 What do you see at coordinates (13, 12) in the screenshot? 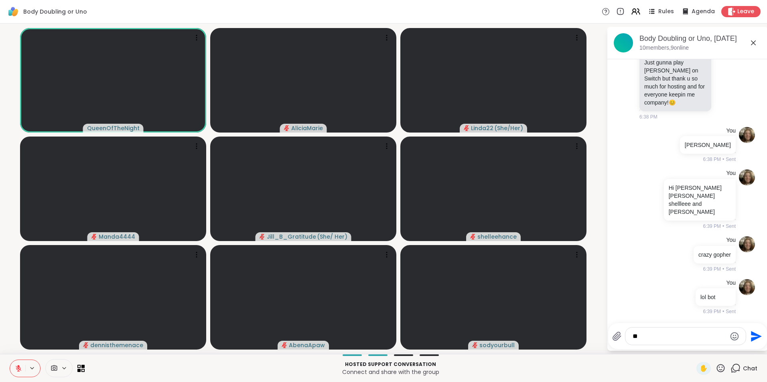
I see `img: ShareWell Logomark` at bounding box center [13, 12].